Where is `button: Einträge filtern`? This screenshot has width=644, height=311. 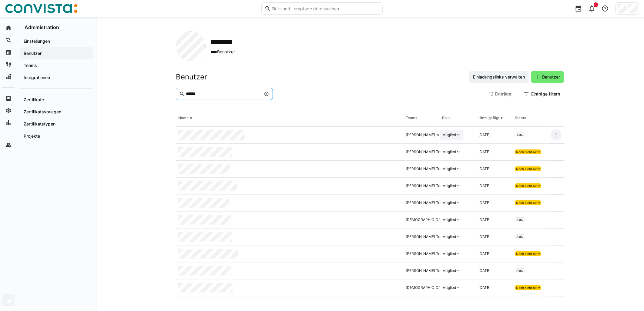
button: Einträge filtern is located at coordinates (542, 94).